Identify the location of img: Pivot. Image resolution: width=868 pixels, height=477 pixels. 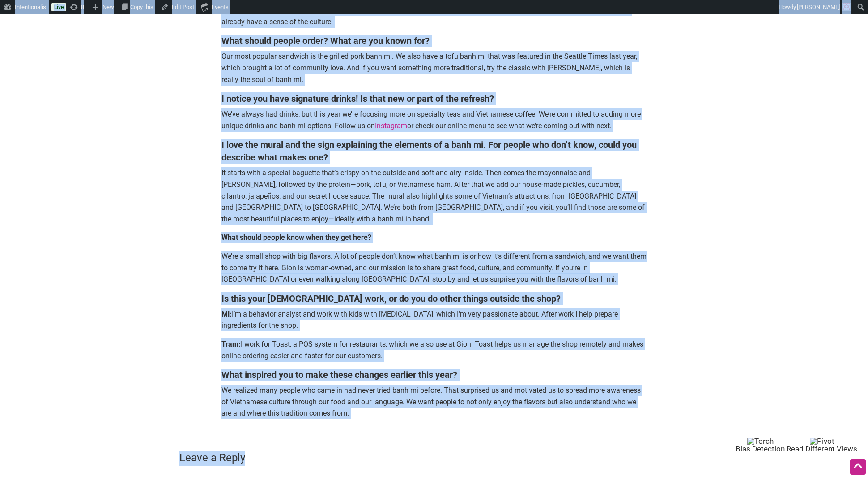
(823, 441).